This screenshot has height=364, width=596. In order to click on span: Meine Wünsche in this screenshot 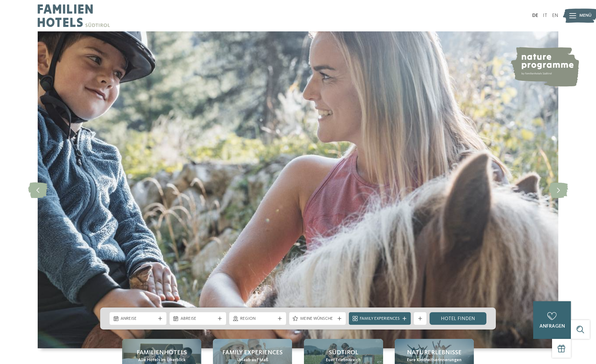, I will do `click(317, 319)`.